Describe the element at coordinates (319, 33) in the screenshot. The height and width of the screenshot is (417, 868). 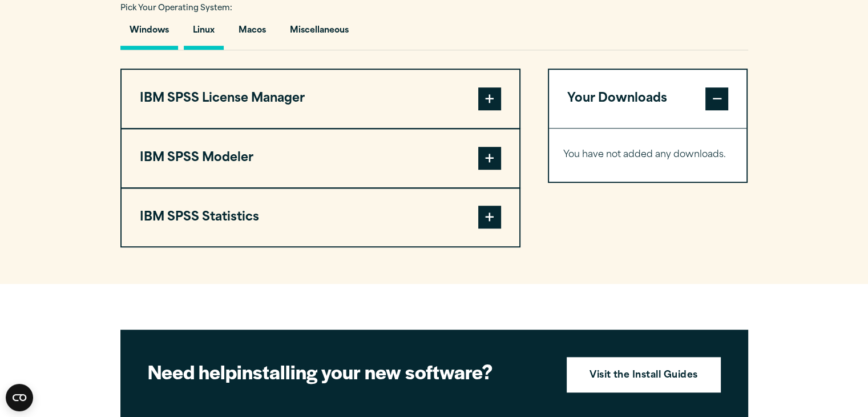
I see `button: Miscellaneous` at that location.